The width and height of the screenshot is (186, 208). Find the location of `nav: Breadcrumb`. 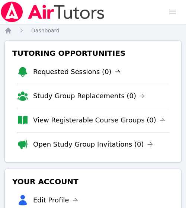

nav: Breadcrumb is located at coordinates (93, 31).